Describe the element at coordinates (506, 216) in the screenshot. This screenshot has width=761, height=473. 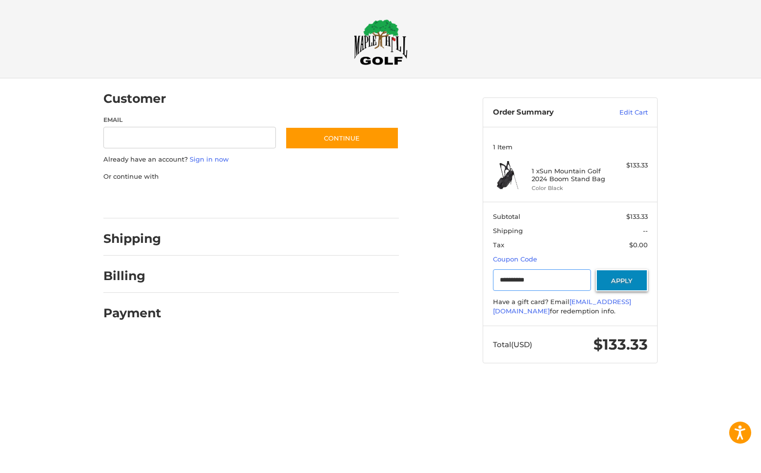
I see `span: Subtotal` at that location.